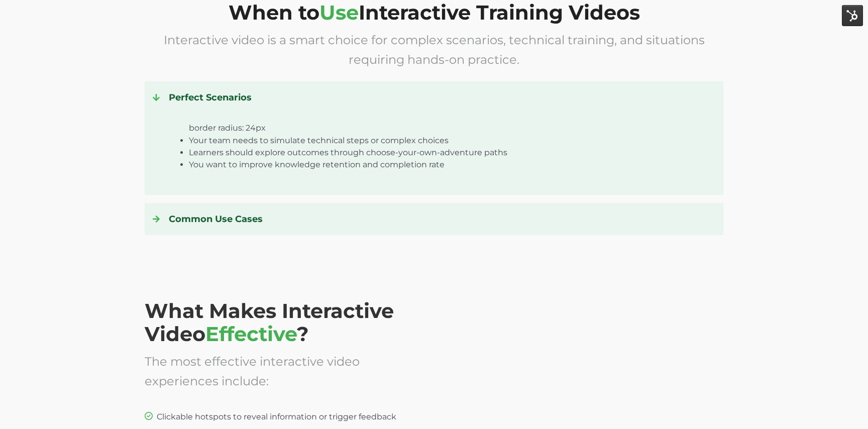 The width and height of the screenshot is (868, 429). What do you see at coordinates (448, 152) in the screenshot?
I see `li: Learners should explore outcomes through choose-your-own-adventure paths` at bounding box center [448, 152].